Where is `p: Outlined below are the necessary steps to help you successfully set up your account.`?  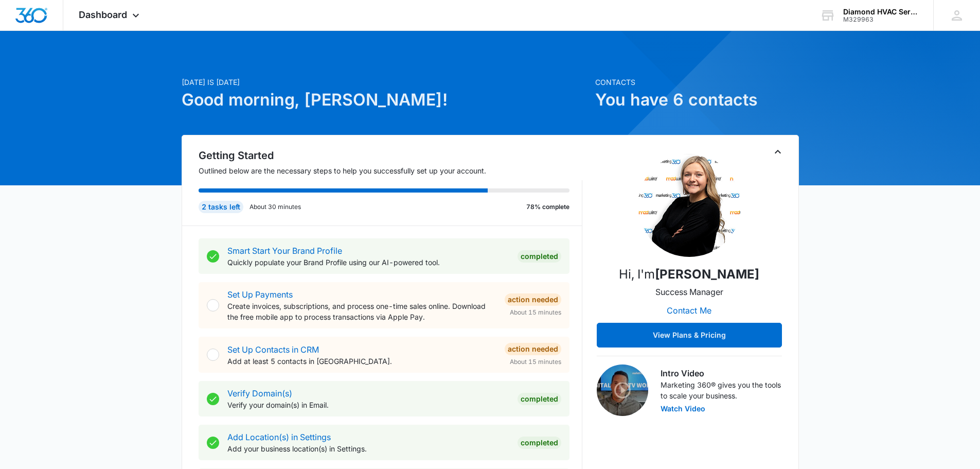
p: Outlined below are the necessary steps to help you successfully set up your account. is located at coordinates (391, 170).